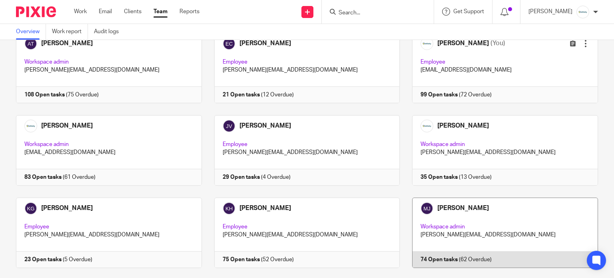 This screenshot has width=614, height=278. I want to click on a: Overview, so click(31, 32).